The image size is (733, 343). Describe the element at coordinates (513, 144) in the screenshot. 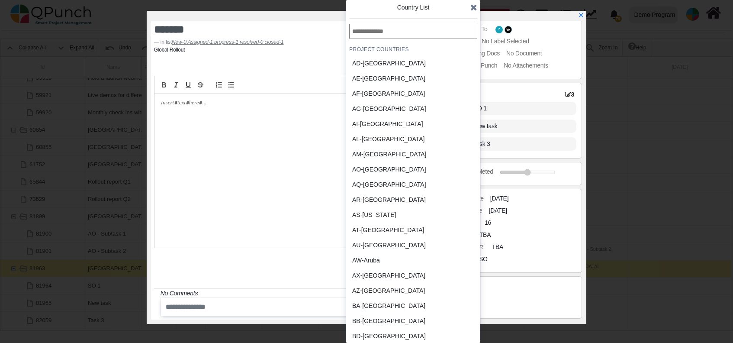

I see `div: #82059 Task 3` at that location.